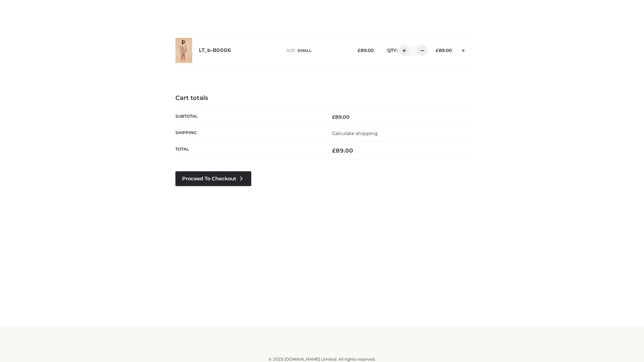 This screenshot has width=644, height=362. What do you see at coordinates (355, 133) in the screenshot?
I see `a: Calculate shipping` at bounding box center [355, 133].